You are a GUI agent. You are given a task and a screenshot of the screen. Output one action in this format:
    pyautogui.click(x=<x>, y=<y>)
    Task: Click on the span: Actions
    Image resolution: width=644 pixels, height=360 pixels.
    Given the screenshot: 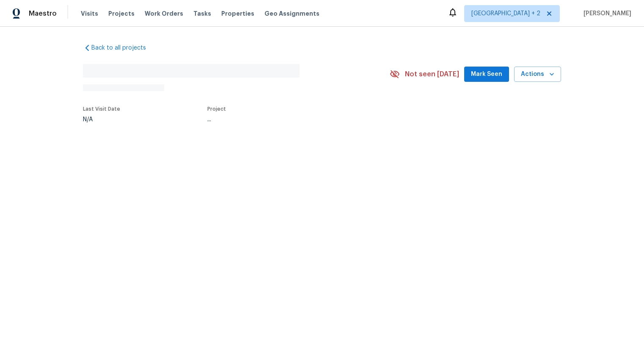 What is the action you would take?
    pyautogui.click(x=538, y=74)
    